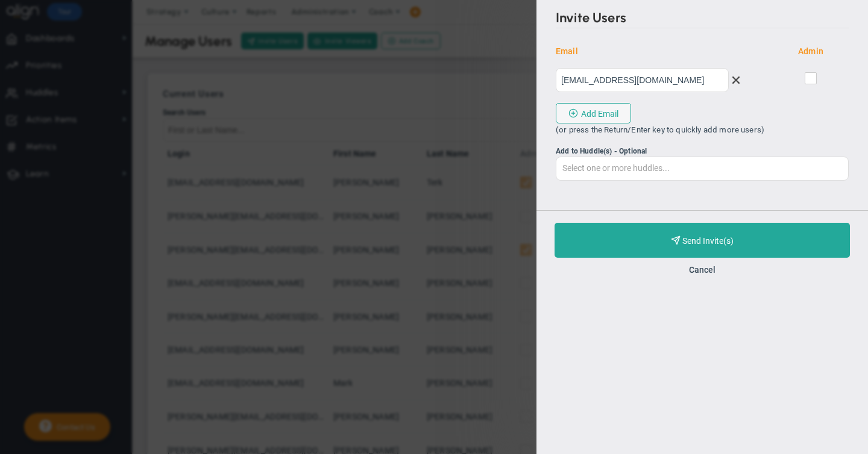  What do you see at coordinates (702, 270) in the screenshot?
I see `button: Cancel` at bounding box center [702, 270].